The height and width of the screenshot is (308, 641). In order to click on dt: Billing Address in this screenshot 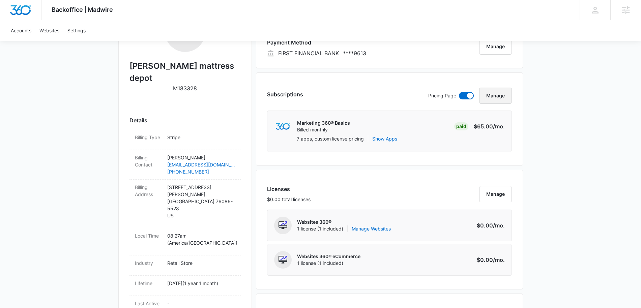, I will do `click(148, 191)`.